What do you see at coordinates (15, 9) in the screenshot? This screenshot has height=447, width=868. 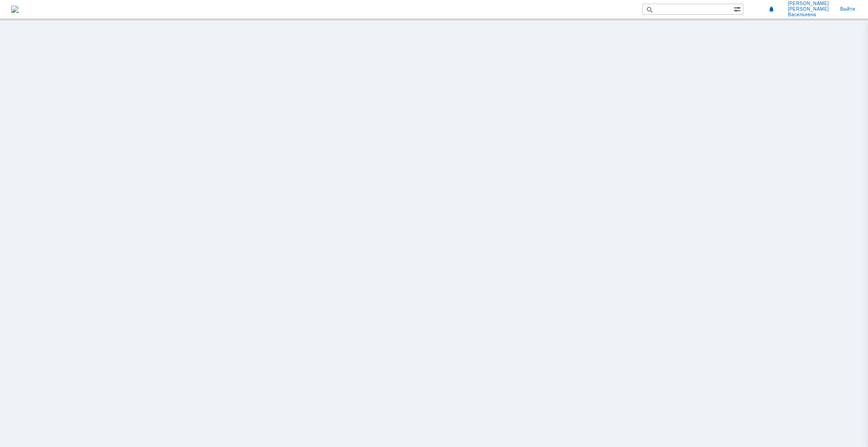 I see `img: logo` at bounding box center [15, 9].